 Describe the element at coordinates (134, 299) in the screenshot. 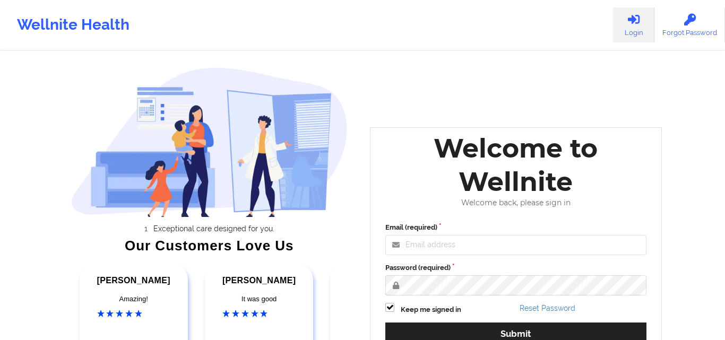

I see `div: Amazing!` at that location.